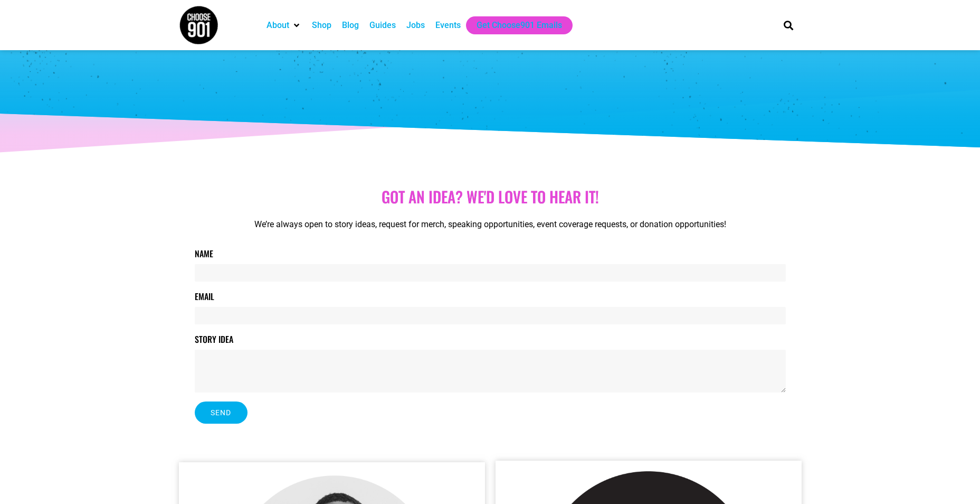  Describe the element at coordinates (321, 25) in the screenshot. I see `div: Shop` at that location.